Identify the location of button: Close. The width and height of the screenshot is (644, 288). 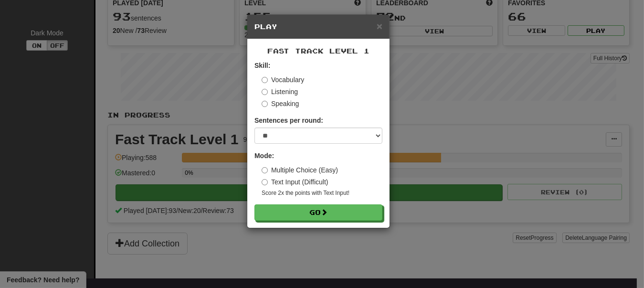
(379, 26).